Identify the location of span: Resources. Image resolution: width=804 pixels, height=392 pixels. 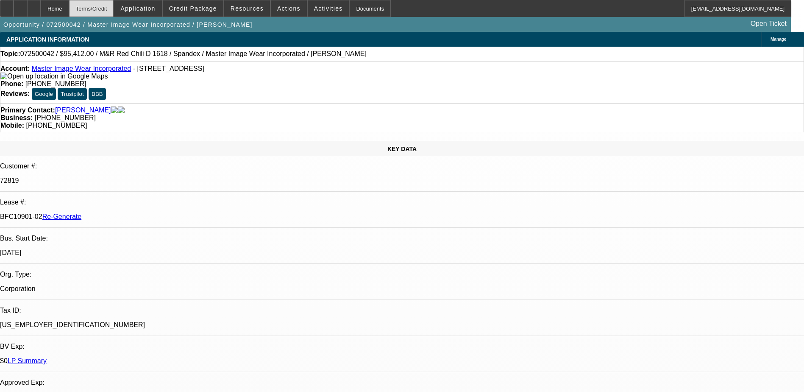
(247, 8).